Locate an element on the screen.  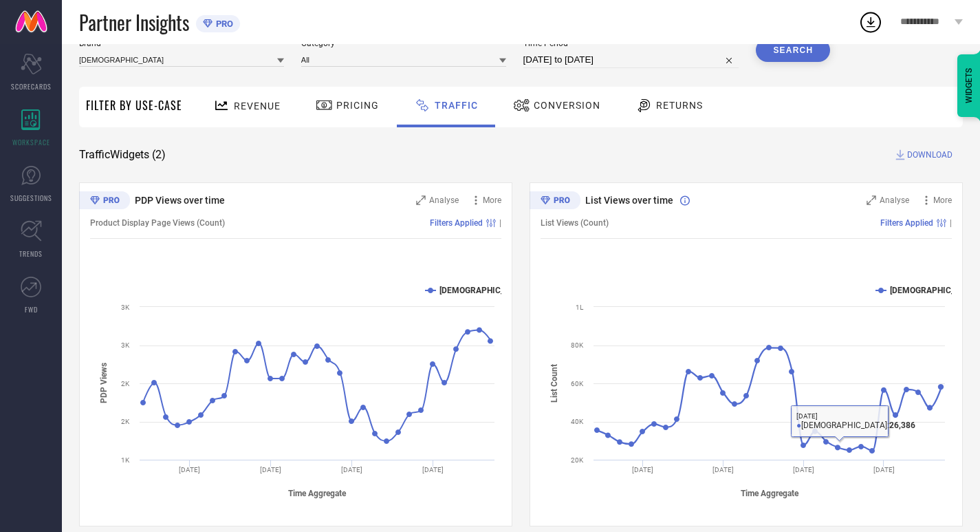
span: TRENDS is located at coordinates (31, 253).